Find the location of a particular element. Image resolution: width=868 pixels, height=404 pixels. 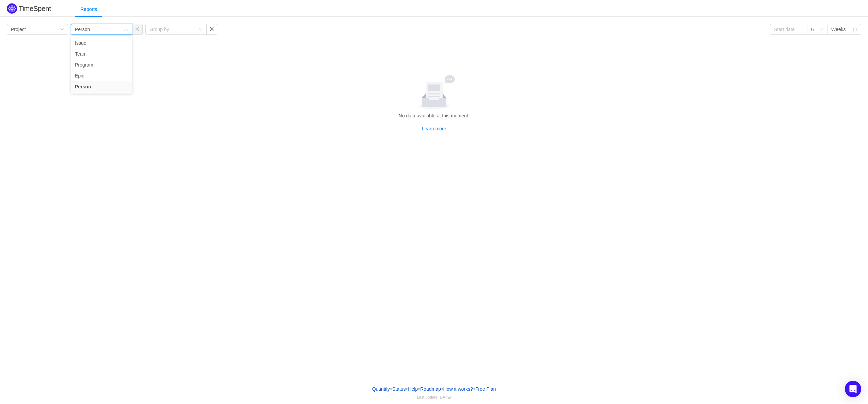

a: Help is located at coordinates (413, 389).